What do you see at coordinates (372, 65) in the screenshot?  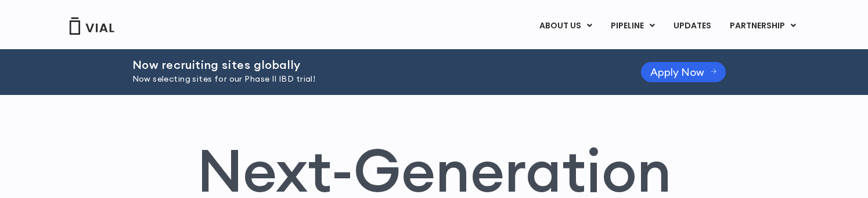 I see `h2: Now recruiting sites globally` at bounding box center [372, 65].